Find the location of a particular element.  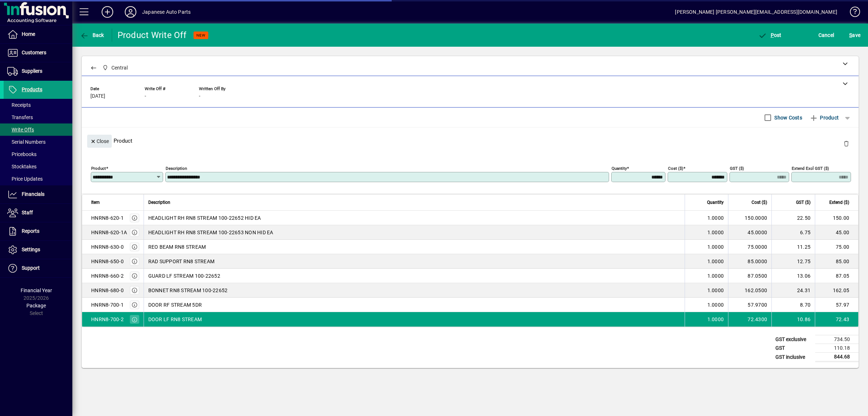

a: Write Offs is located at coordinates (38, 130).